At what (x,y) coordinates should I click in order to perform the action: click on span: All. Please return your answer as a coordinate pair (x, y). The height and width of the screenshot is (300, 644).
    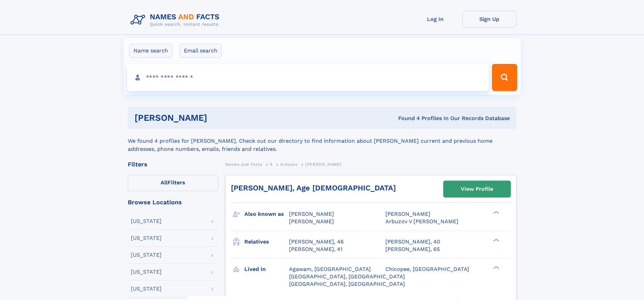
    Looking at the image, I should click on (164, 182).